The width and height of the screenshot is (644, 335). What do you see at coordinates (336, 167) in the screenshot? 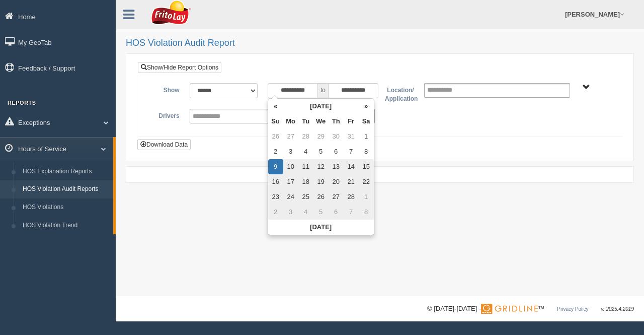
I see `td: 13` at bounding box center [336, 167].